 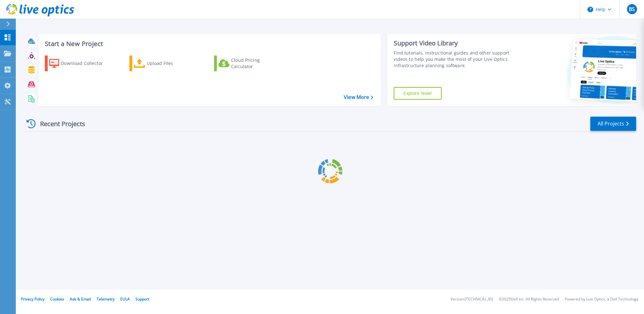 What do you see at coordinates (613, 124) in the screenshot?
I see `a: All Projects` at bounding box center [613, 124].